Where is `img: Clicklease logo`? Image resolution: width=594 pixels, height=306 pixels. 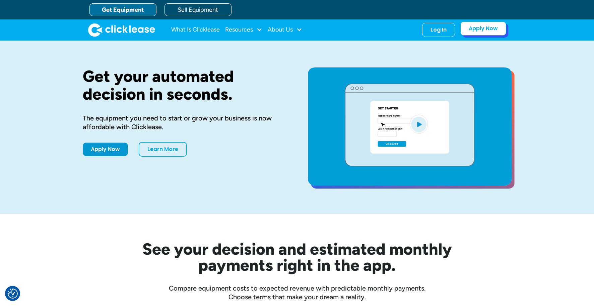
img: Clicklease logo is located at coordinates (122, 30).